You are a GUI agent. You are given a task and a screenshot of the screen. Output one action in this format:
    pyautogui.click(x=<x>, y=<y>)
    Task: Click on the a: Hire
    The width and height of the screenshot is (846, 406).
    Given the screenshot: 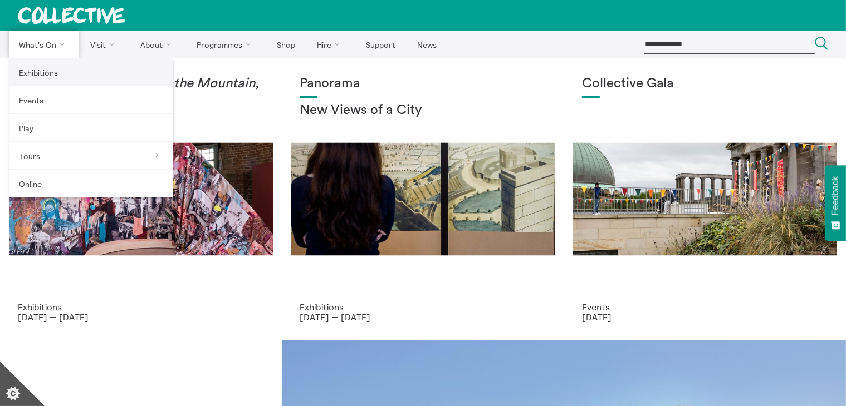 What is the action you would take?
    pyautogui.click(x=331, y=45)
    